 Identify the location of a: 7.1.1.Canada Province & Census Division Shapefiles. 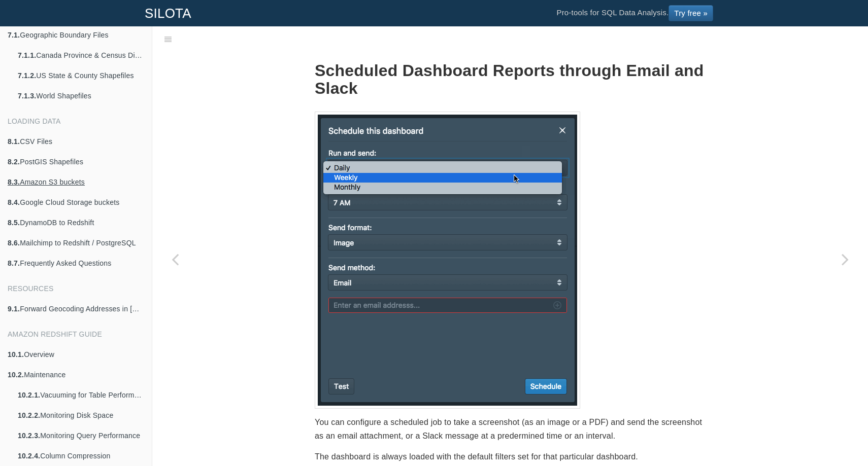
(80, 56).